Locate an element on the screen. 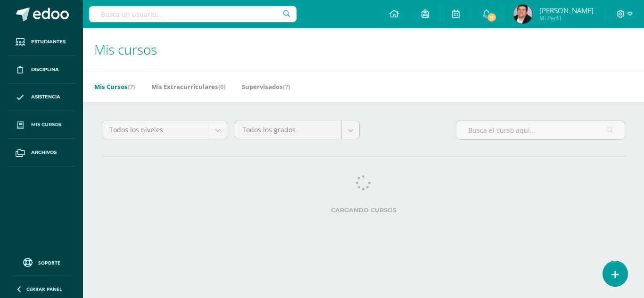 This screenshot has width=644, height=298. input: Busca un usuario... is located at coordinates (193, 14).